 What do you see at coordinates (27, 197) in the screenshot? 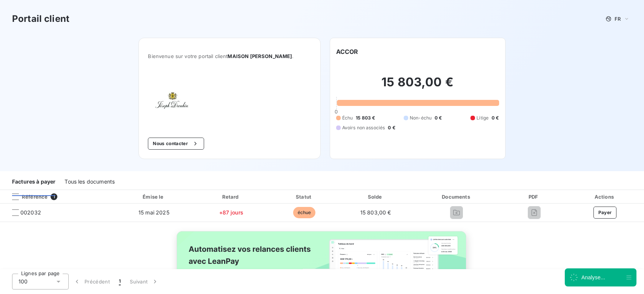
I see `div: Référence` at bounding box center [27, 197].